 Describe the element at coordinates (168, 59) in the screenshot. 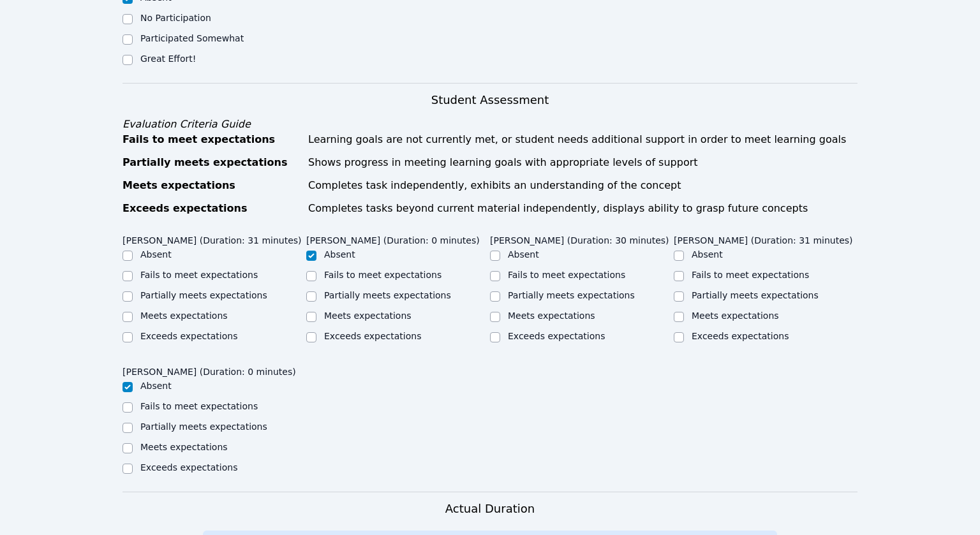

I see `label: Great Effort!` at that location.